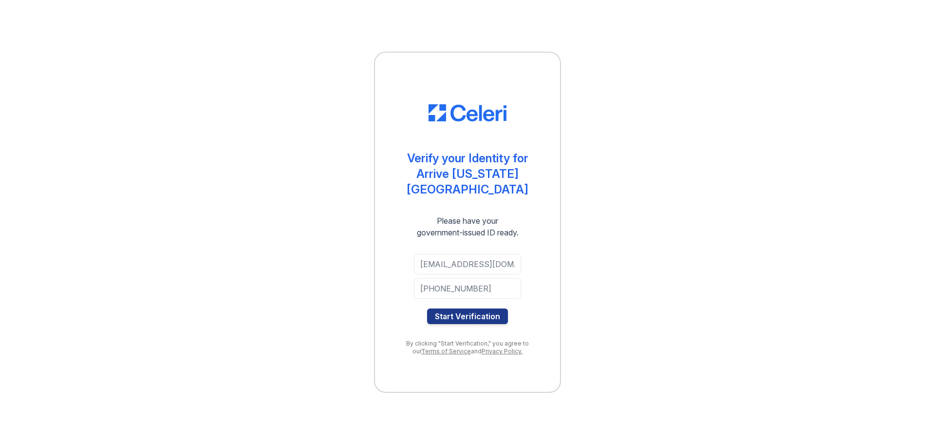 The height and width of the screenshot is (444, 935). I want to click on a: Privacy Policy., so click(502, 351).